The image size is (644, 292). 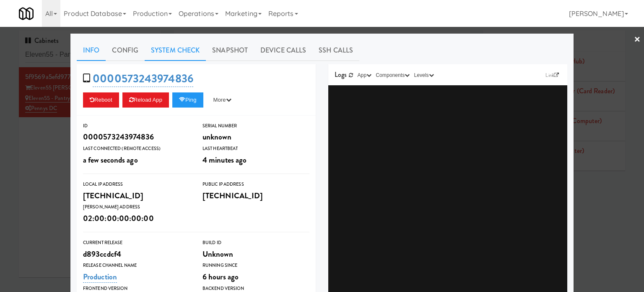 I want to click on span: Logs, so click(x=340, y=74).